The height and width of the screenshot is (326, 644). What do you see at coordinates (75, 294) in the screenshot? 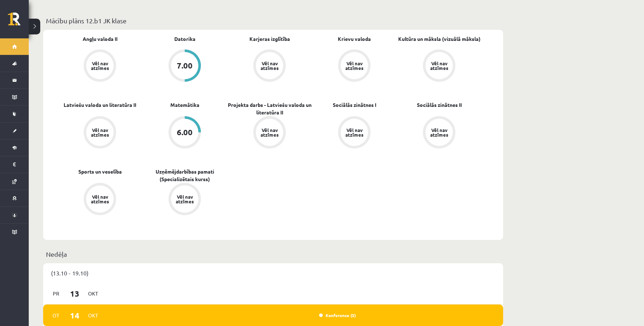
I see `span: 13` at bounding box center [75, 294].